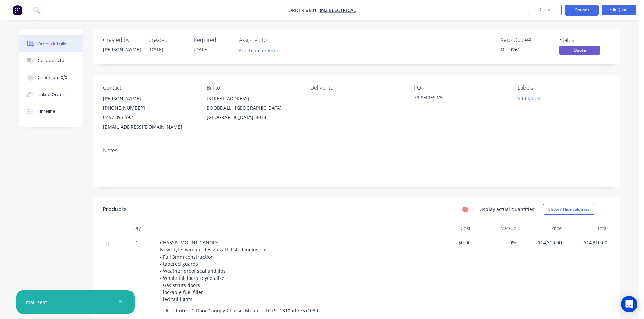 This screenshot has height=319, width=644. I want to click on span: 0%, so click(496, 242).